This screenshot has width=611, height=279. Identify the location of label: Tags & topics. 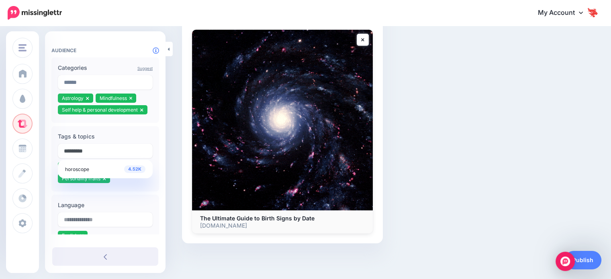
(105, 137).